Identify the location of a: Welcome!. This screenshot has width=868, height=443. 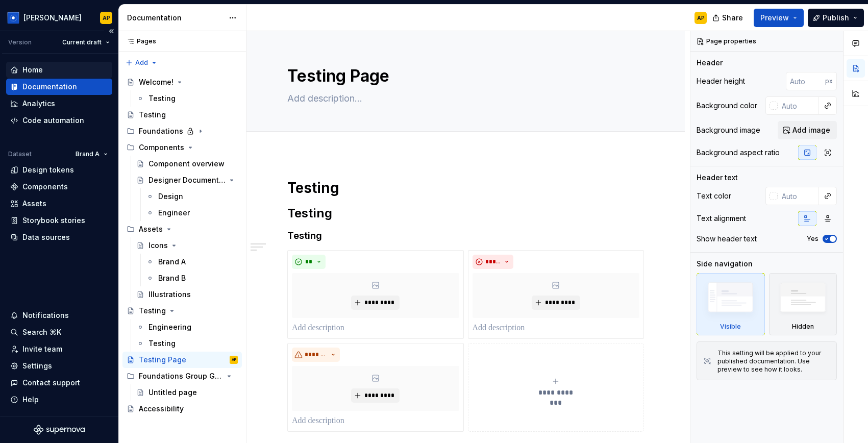
(183, 82).